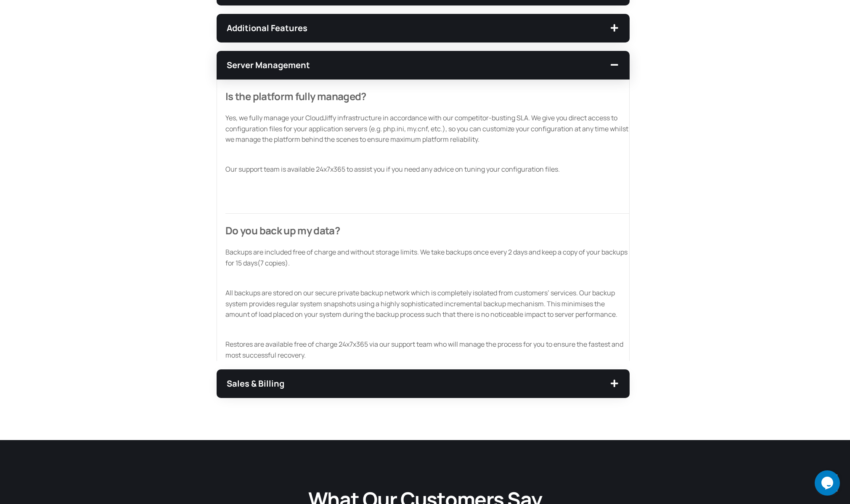 Image resolution: width=850 pixels, height=504 pixels. What do you see at coordinates (427, 129) in the screenshot?
I see `p: Yes, we fully manage your CloudJiffy infrastructure in accordance with our competitor-busting SLA...` at bounding box center [427, 129].